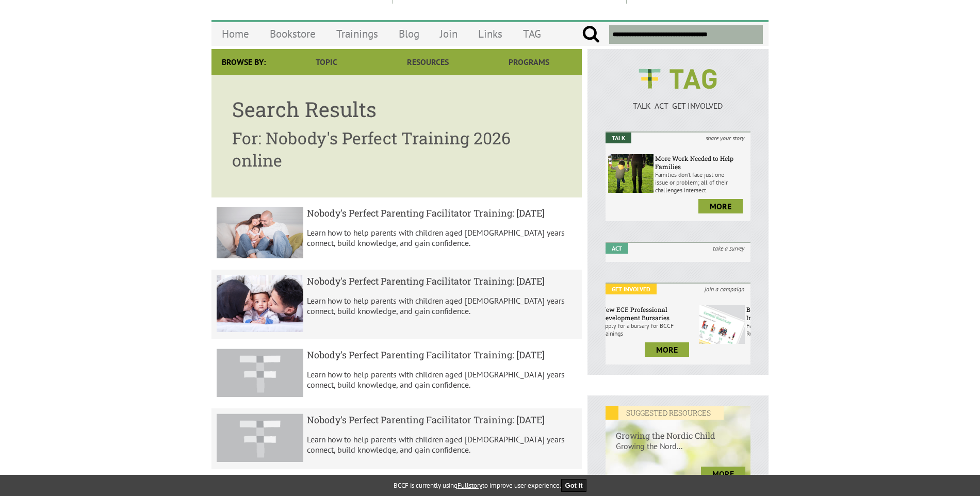 This screenshot has width=980, height=496. What do you see at coordinates (490, 33) in the screenshot?
I see `a: Links` at bounding box center [490, 33].